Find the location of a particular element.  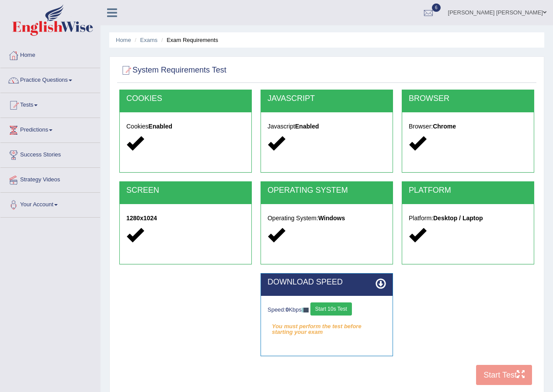

strong: Windows is located at coordinates (332, 218).